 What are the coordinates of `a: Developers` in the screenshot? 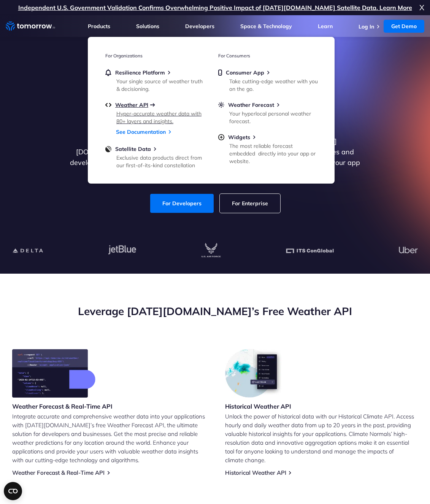 It's located at (199, 26).